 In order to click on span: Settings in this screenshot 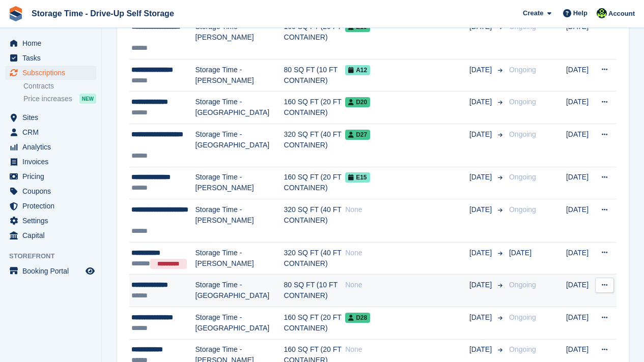, I will do `click(53, 221)`.